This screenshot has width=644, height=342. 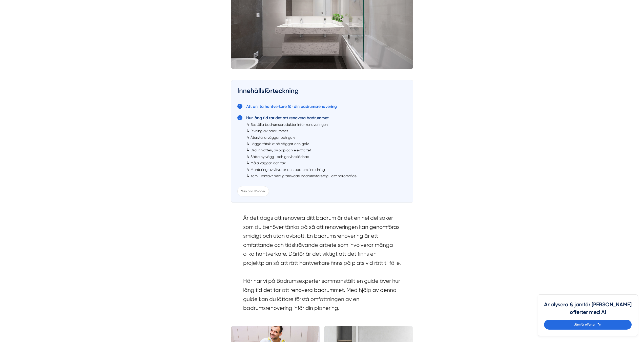 What do you see at coordinates (288, 169) in the screenshot?
I see `a: Montering av vitvaror och badrumsinredning` at bounding box center [288, 169].